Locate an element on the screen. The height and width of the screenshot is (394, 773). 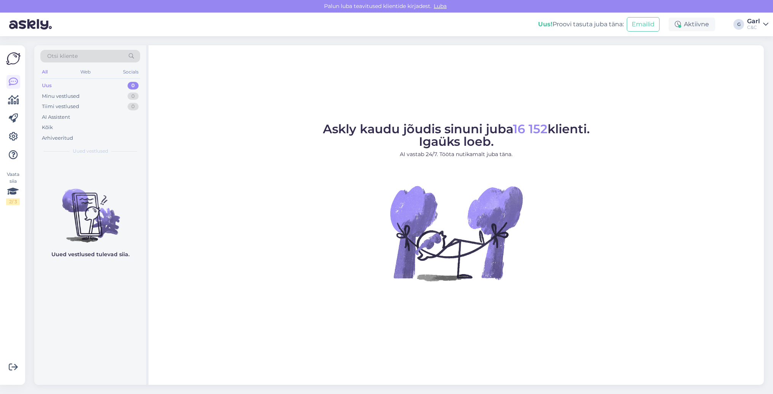
img: Askly Logo is located at coordinates (13, 59).